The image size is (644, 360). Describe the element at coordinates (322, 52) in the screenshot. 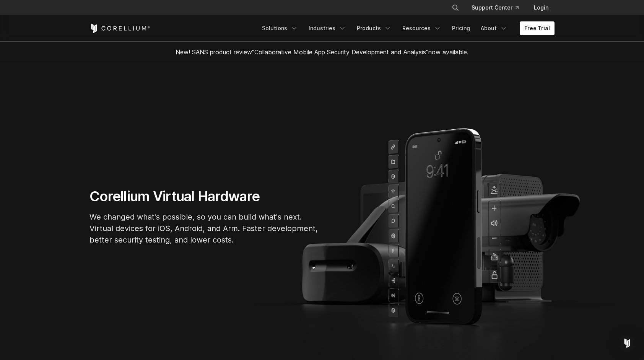

I see `span: New! SANS product review now available.` at that location.